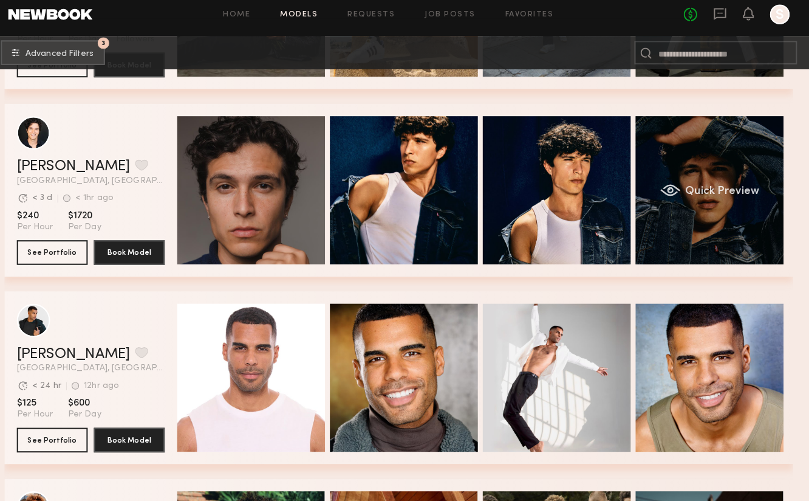 This screenshot has width=809, height=501. What do you see at coordinates (377, 21) in the screenshot?
I see `a: Requests` at bounding box center [377, 21].